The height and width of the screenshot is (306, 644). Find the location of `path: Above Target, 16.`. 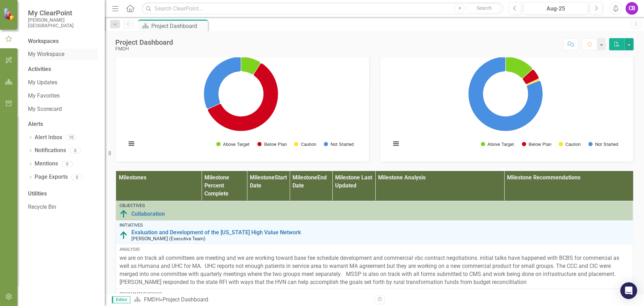

path: Above Target, 16. is located at coordinates (519, 67).